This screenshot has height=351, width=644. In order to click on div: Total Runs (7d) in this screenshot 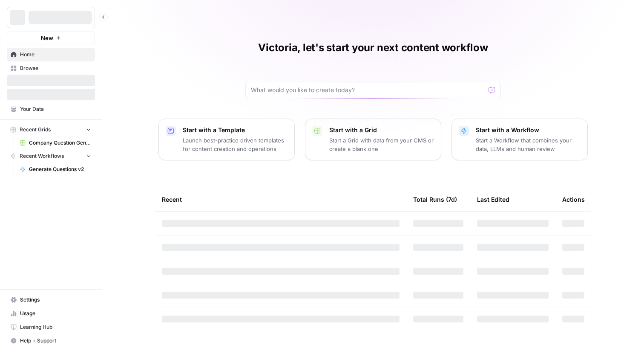, I will do `click(435, 199)`.